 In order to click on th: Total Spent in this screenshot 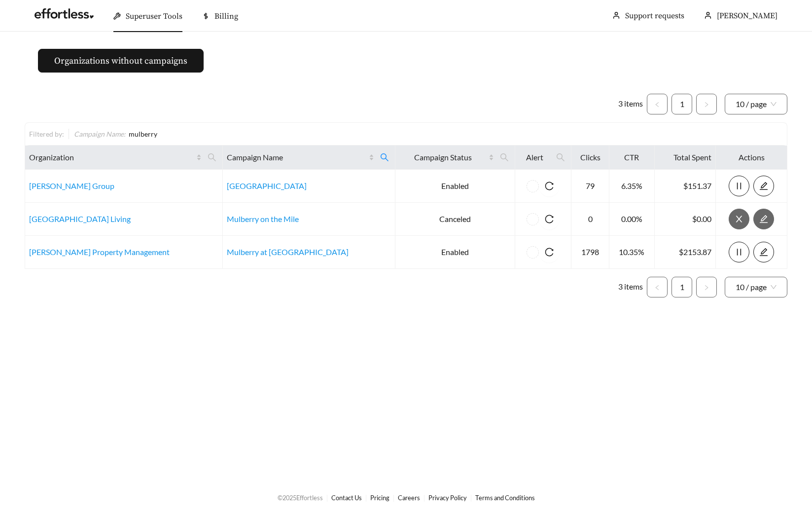, I will do `click(686, 157)`.